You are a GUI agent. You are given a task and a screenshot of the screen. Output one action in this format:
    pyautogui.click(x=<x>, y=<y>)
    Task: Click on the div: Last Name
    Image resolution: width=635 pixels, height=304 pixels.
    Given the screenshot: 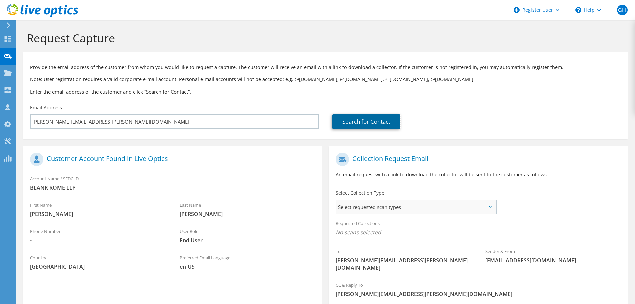 What is the action you would take?
    pyautogui.click(x=248, y=209)
    